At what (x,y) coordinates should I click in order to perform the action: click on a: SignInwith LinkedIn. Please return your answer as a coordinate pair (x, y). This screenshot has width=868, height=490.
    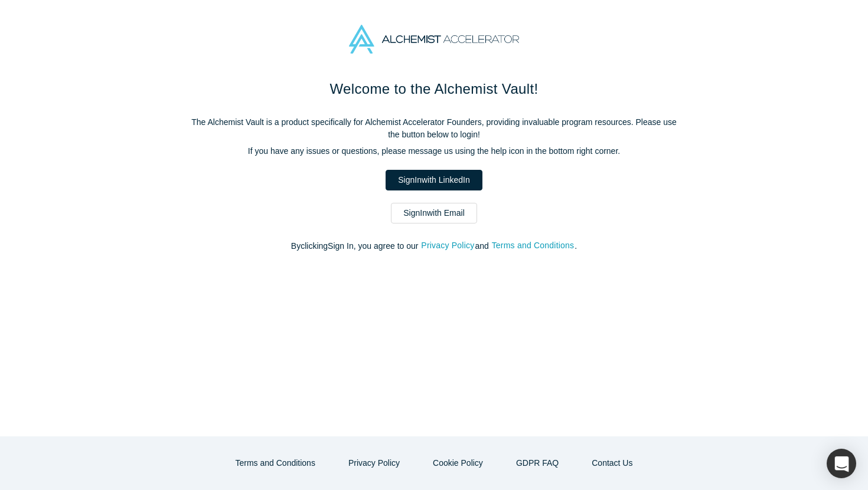
    Looking at the image, I should click on (433, 180).